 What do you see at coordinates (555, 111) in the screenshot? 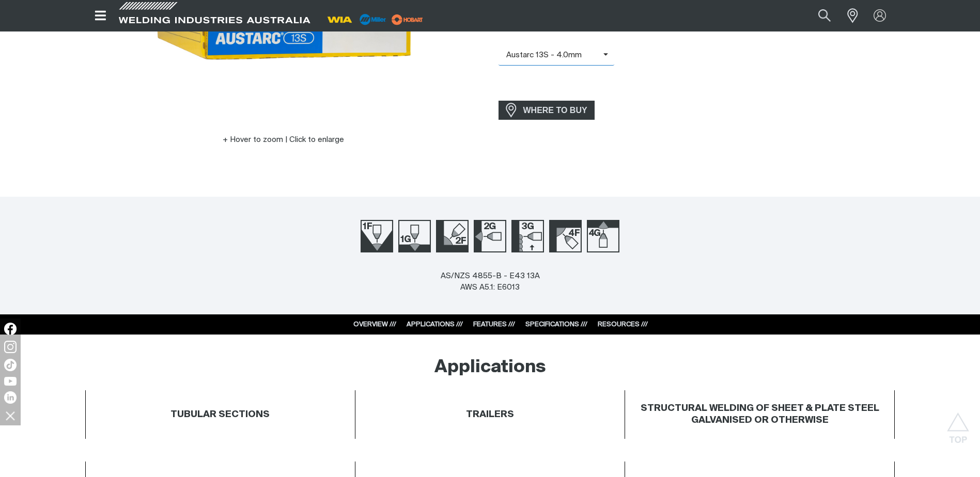
I see `span: WHERE TO BUY` at bounding box center [555, 111].